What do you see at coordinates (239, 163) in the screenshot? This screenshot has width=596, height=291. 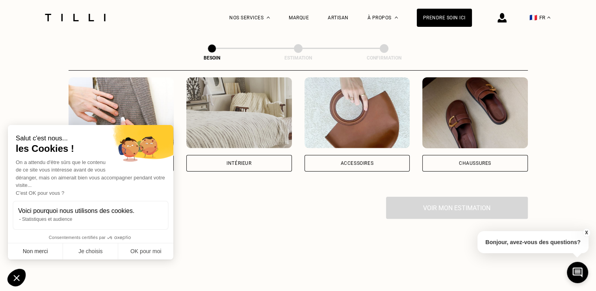 I see `div: Intérieur` at bounding box center [239, 163].